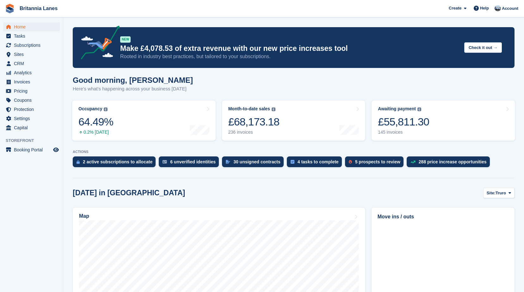  I want to click on div: £68,173.18, so click(254, 122).